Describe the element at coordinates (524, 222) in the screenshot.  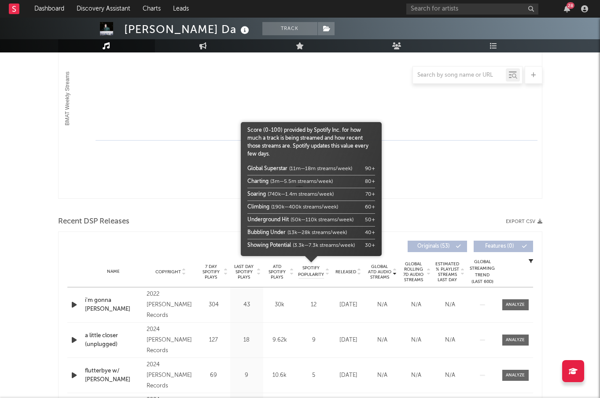
I see `button: Export CSV` at that location.